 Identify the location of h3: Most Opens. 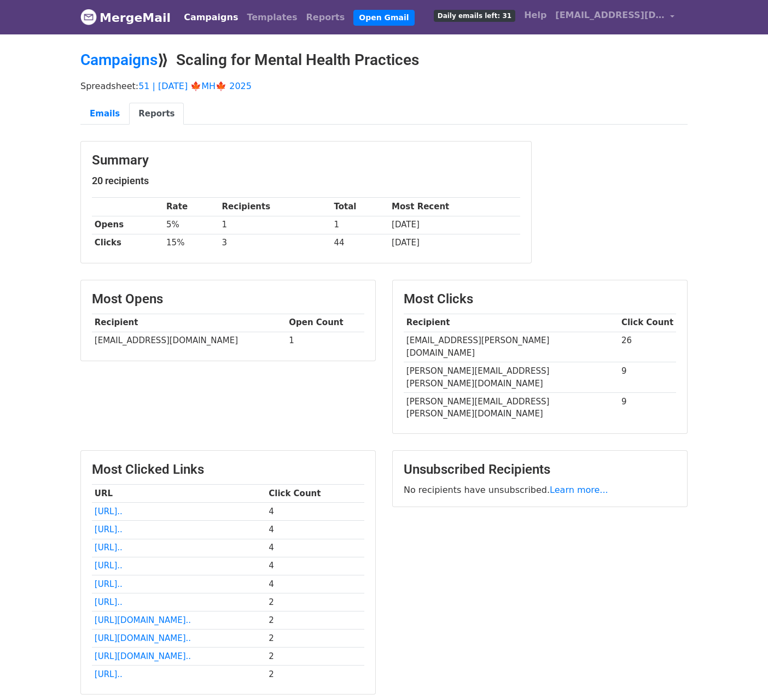
(228, 299).